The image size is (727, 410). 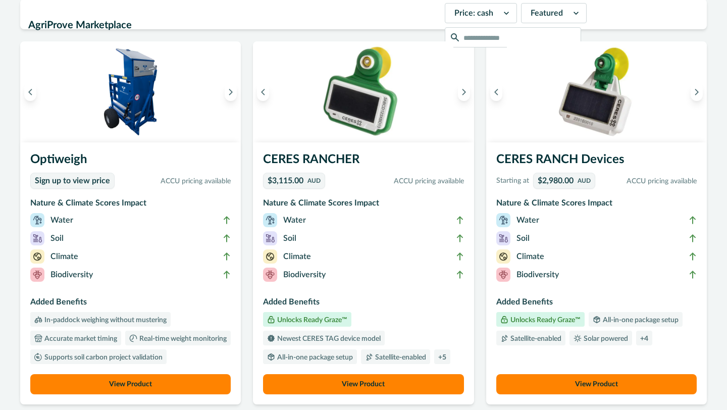 What do you see at coordinates (182, 339) in the screenshot?
I see `p: Real-time weight monitoring` at bounding box center [182, 339].